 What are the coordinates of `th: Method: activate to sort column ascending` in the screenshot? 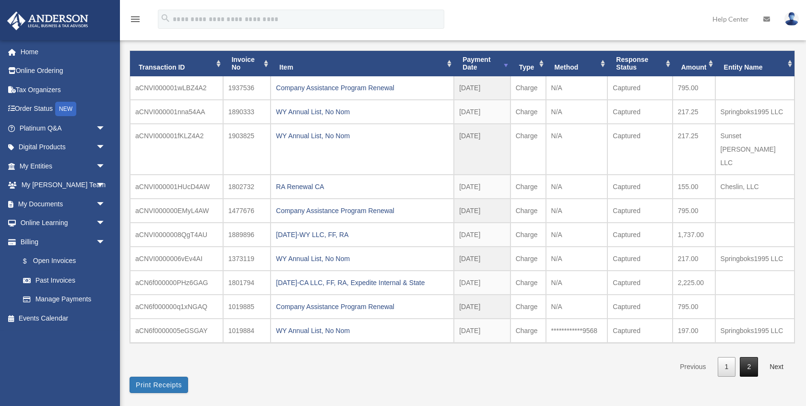 It's located at (576, 64).